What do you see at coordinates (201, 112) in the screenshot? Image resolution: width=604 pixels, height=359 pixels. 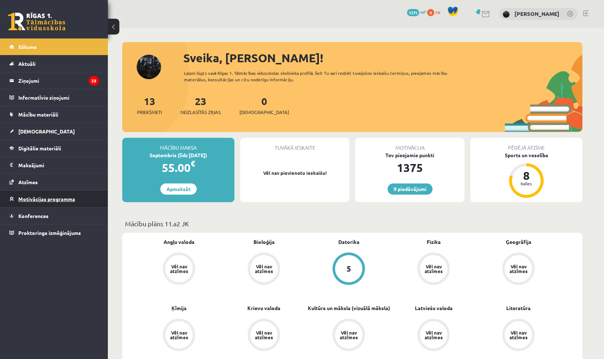 I see `span: Neizlasītās ziņas` at bounding box center [201, 112].